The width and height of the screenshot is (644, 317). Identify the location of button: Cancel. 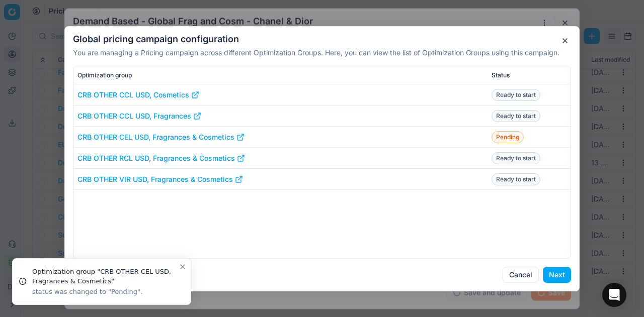
(521, 275).